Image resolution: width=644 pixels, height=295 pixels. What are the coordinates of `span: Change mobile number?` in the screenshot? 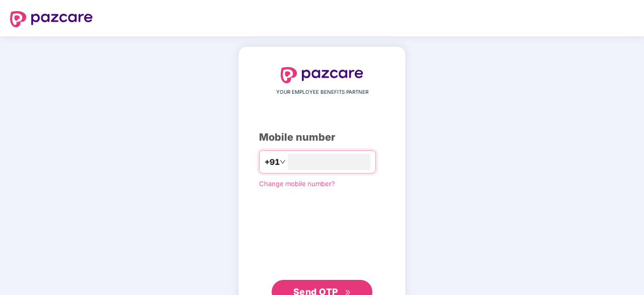 It's located at (297, 184).